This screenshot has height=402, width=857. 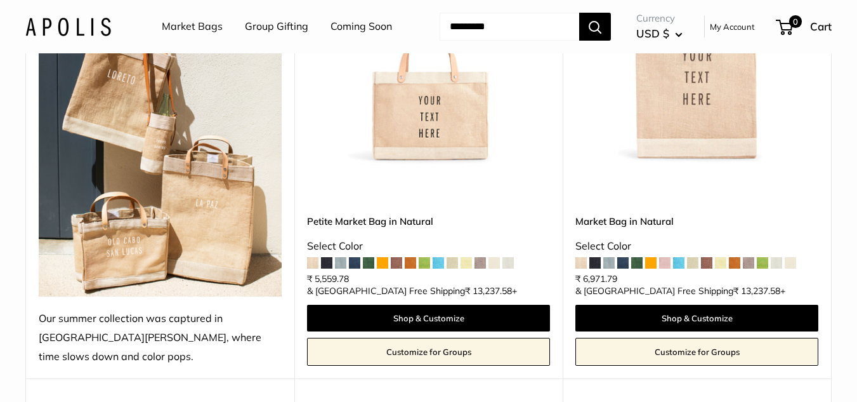 I want to click on a: Market Bag in Natural, so click(x=697, y=221).